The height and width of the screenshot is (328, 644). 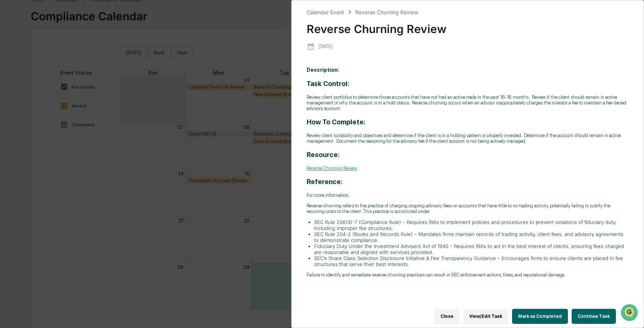 What do you see at coordinates (326, 12) in the screenshot?
I see `div: Calendar Event` at bounding box center [326, 12].